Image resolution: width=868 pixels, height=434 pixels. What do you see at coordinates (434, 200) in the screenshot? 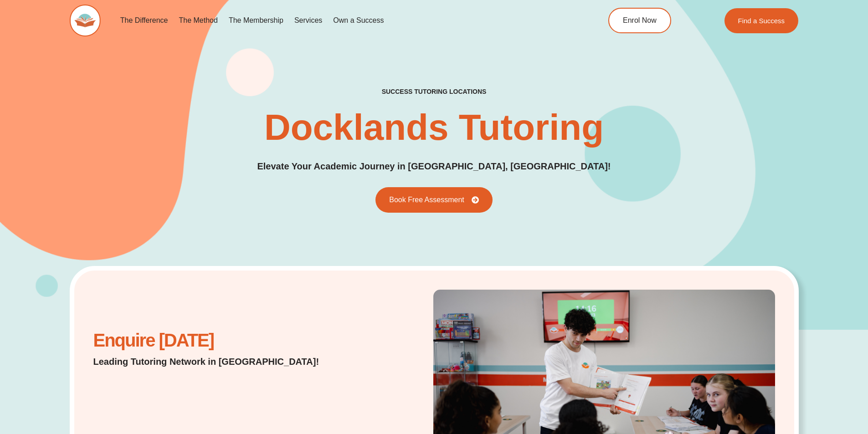
I see `a: Book Free Assessment` at bounding box center [434, 200].